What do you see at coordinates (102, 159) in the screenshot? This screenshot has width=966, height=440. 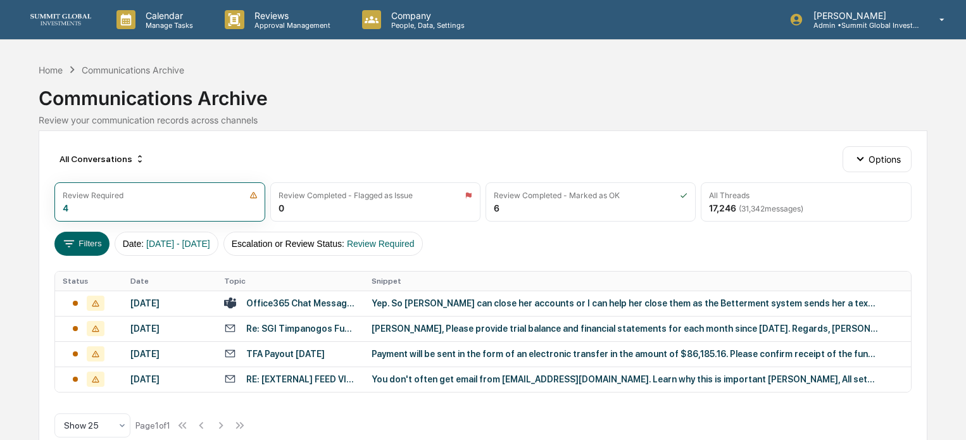 I see `div: All Conversations` at bounding box center [102, 159].